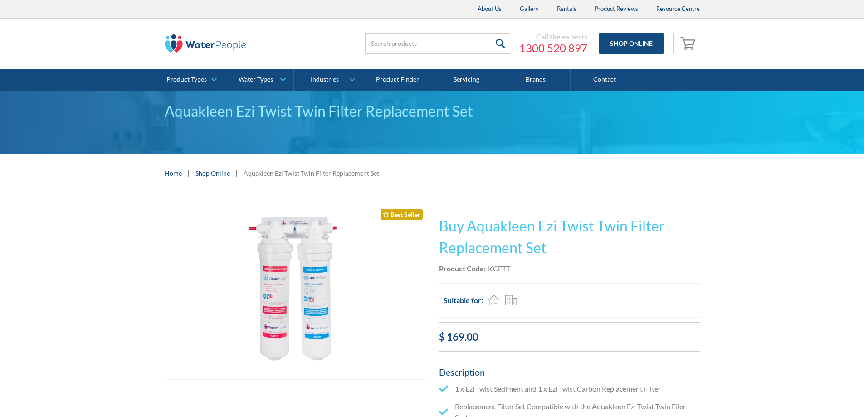 This screenshot has width=864, height=417. I want to click on a: Water Types, so click(259, 80).